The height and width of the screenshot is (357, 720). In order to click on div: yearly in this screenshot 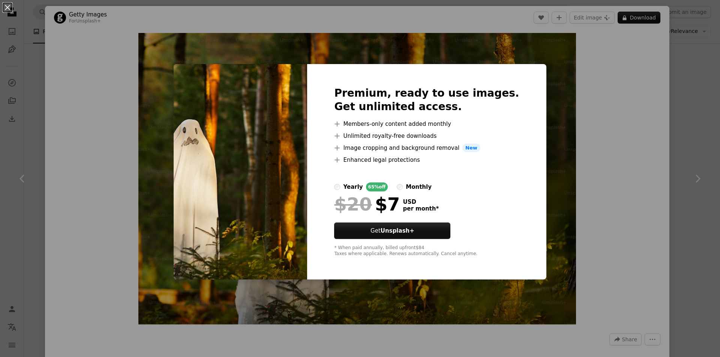, I will do `click(353, 187)`.